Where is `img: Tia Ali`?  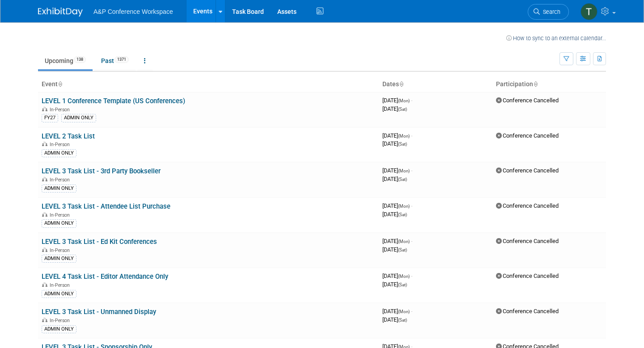 img: Tia Ali is located at coordinates (590, 11).